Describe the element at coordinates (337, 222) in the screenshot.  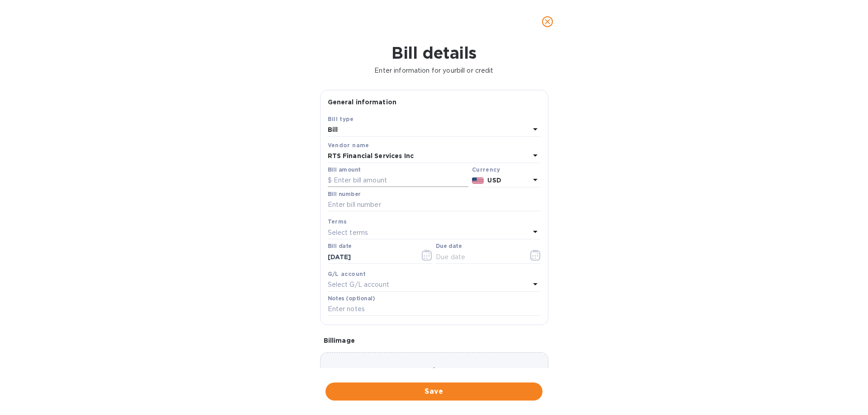
I see `b: Terms` at that location.